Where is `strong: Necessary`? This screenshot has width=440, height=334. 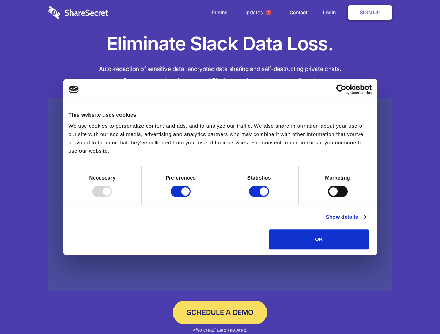 strong: Necessary is located at coordinates (102, 178).